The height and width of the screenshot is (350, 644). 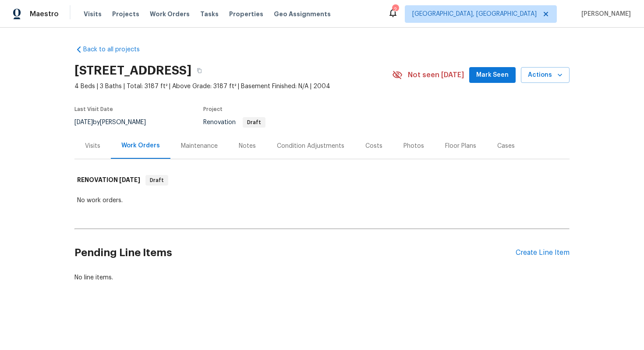 I want to click on h2: Pending Line Items, so click(x=295, y=252).